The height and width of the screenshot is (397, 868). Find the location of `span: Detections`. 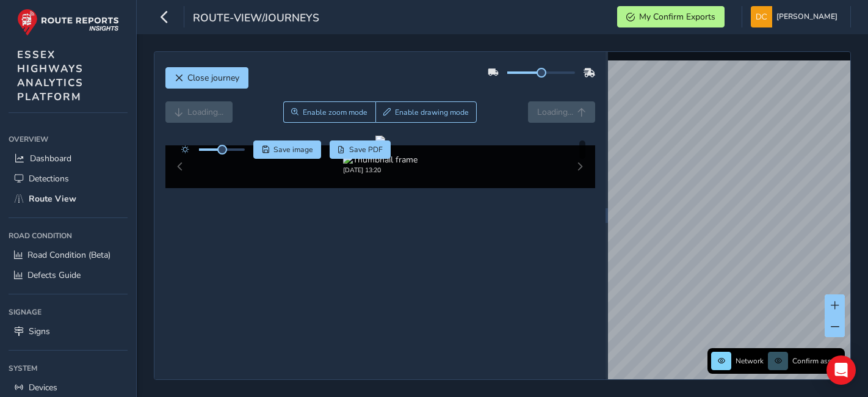

span: Detections is located at coordinates (49, 178).